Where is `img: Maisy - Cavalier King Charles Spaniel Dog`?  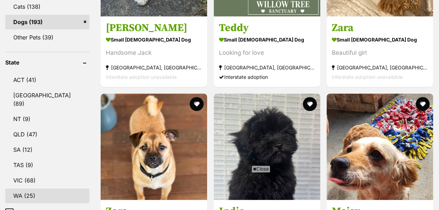 img: Maisy - Cavalier King Charles Spaniel Dog is located at coordinates (380, 147).